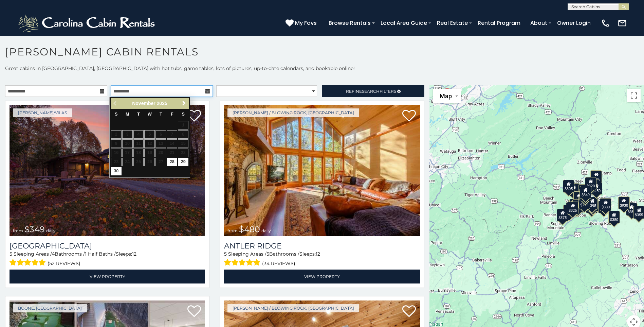 The height and width of the screenshot is (327, 644). What do you see at coordinates (172, 162) in the screenshot?
I see `a: 28` at bounding box center [172, 162].